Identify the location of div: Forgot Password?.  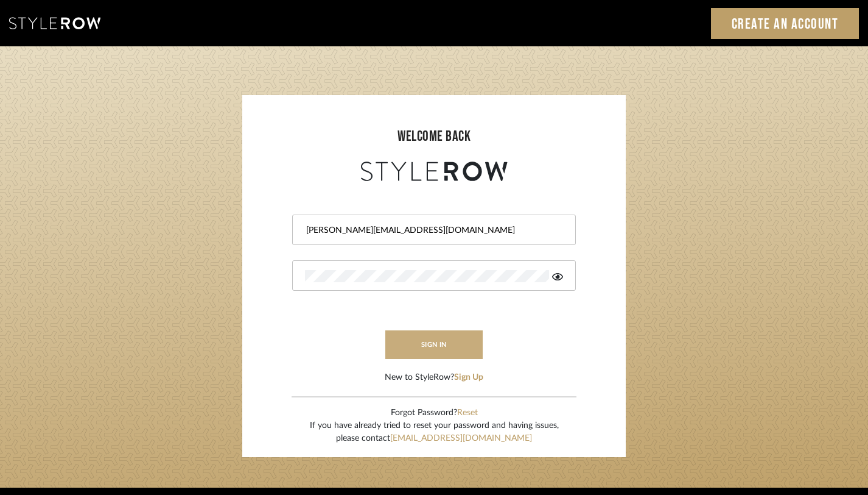
(434, 413).